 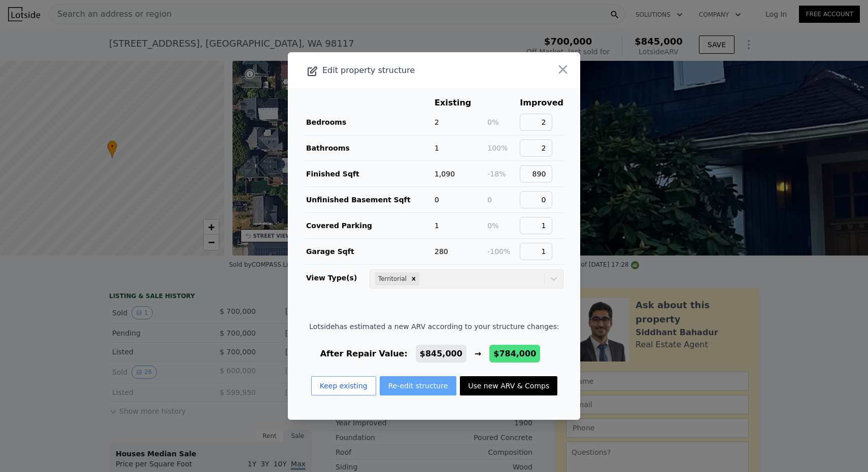 I want to click on th: Improved, so click(x=541, y=103).